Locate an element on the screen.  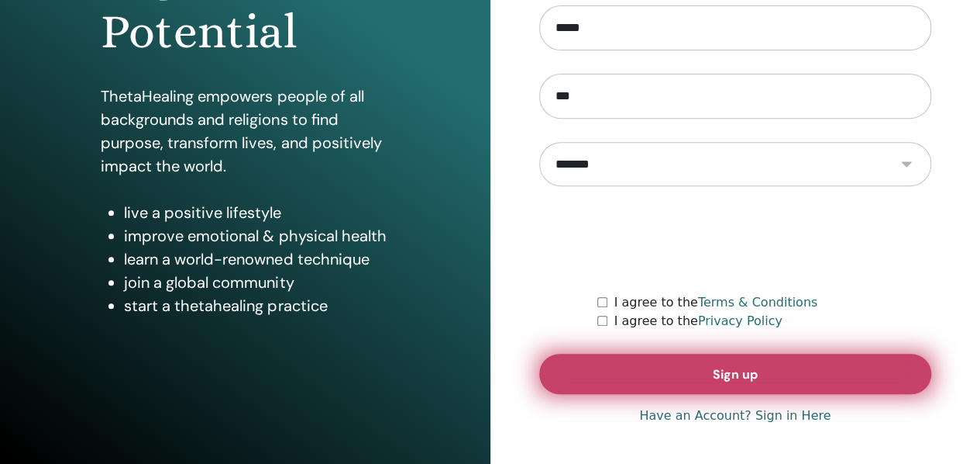
span: Sign up is located at coordinates (735, 374).